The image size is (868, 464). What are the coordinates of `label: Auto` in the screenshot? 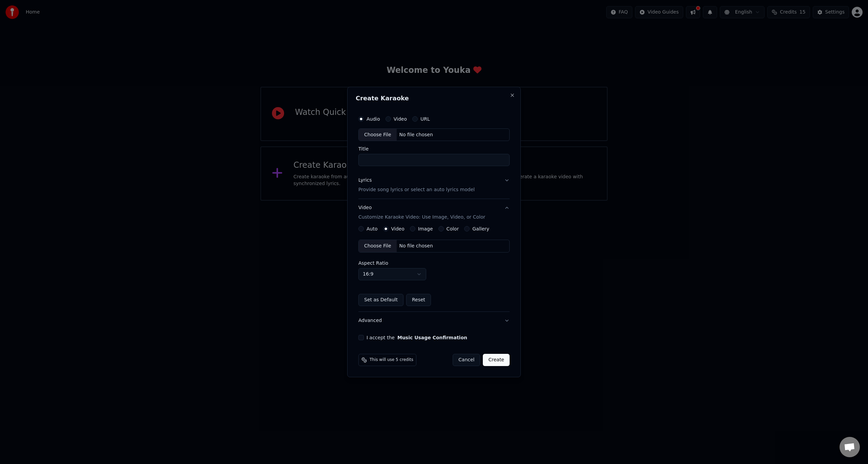 It's located at (372, 229).